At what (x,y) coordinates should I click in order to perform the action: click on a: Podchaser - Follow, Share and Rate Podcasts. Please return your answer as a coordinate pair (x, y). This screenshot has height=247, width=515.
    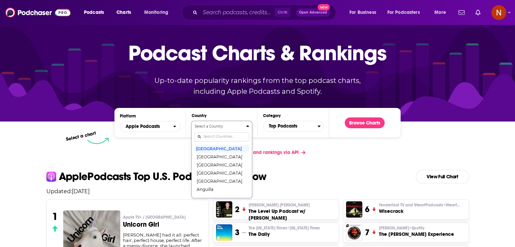
    Looking at the image, I should click on (38, 13).